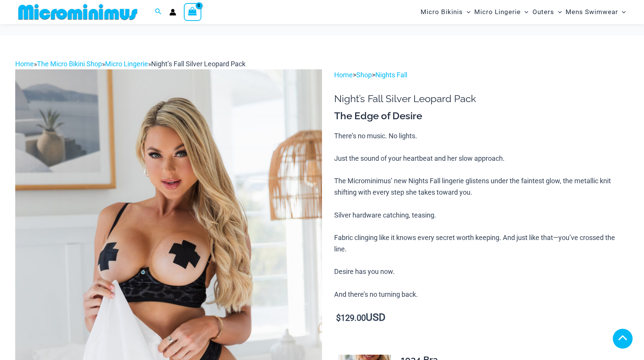 The width and height of the screenshot is (644, 360). I want to click on a: Nights Fall, so click(391, 74).